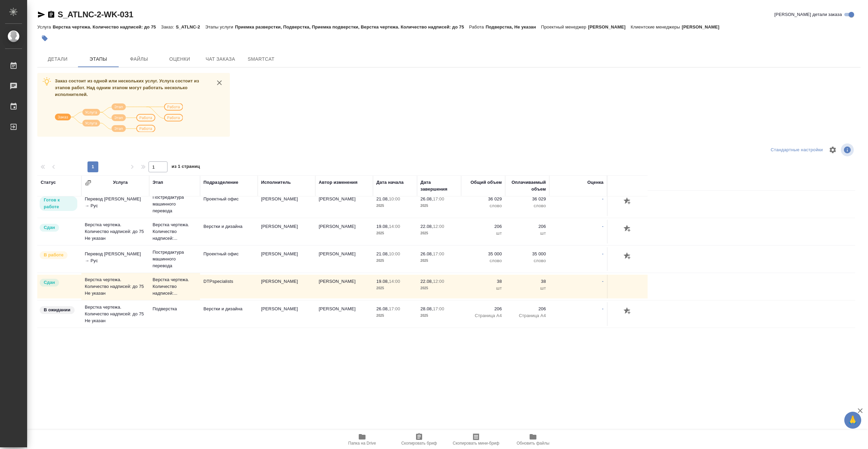  Describe the element at coordinates (221, 182) in the screenshot. I see `div: Подразделение` at that location.